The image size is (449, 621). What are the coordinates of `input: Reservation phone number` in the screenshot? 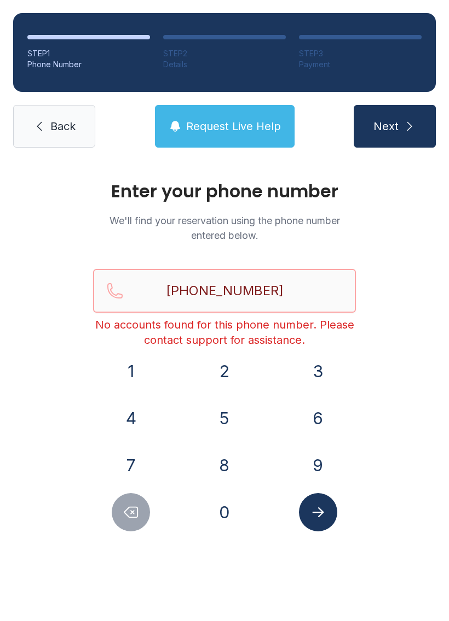 It's located at (224, 291).